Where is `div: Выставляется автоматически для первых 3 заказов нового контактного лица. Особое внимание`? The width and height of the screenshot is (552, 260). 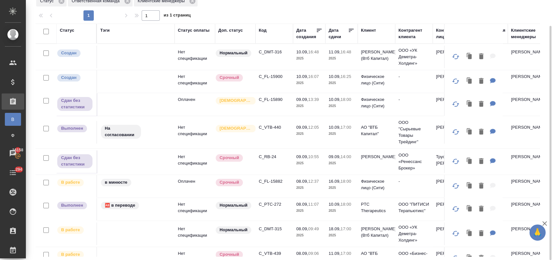 div: Выставляется автоматически для первых 3 заказов нового контактного лица. Особое внимание is located at coordinates (234, 128).